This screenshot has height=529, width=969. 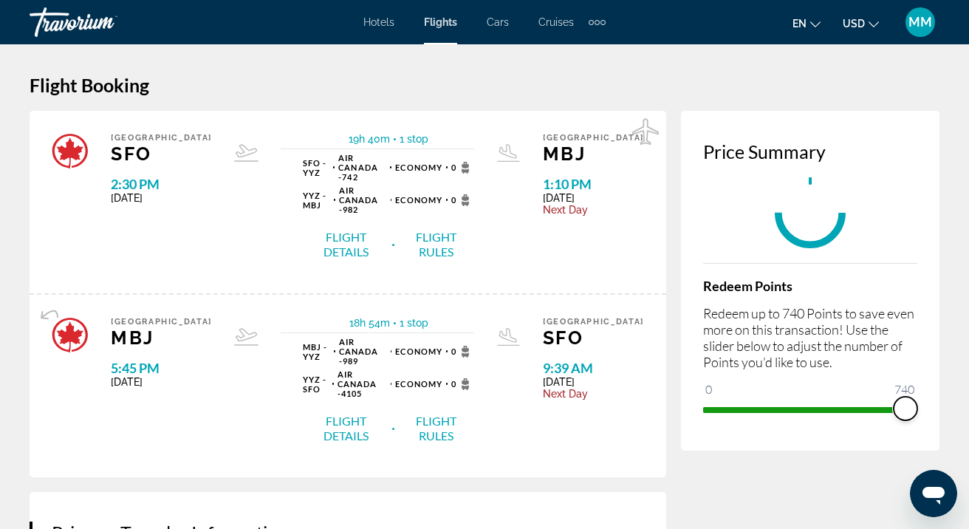 What do you see at coordinates (807, 23) in the screenshot?
I see `button: Change language` at bounding box center [807, 23].